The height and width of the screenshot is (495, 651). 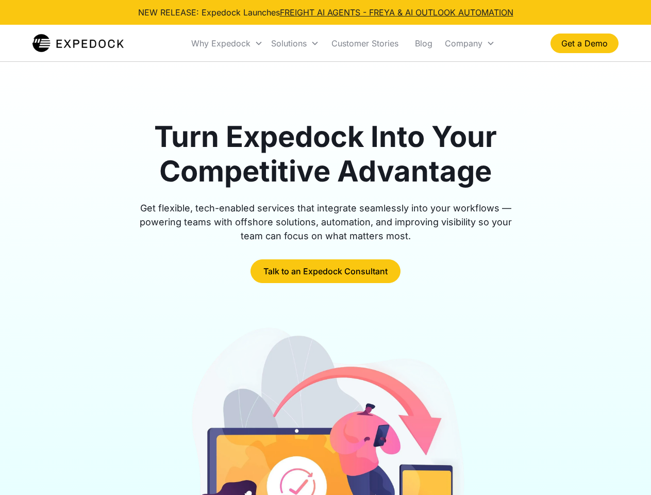 What do you see at coordinates (424, 43) in the screenshot?
I see `a: Blog` at bounding box center [424, 43].